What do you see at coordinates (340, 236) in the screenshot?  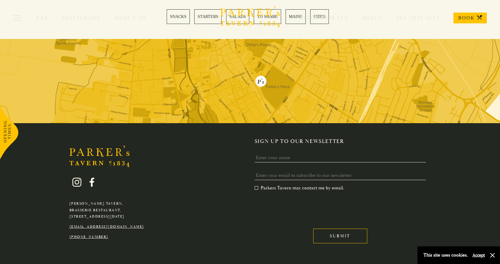 I see `input: Submit` at bounding box center [340, 236].